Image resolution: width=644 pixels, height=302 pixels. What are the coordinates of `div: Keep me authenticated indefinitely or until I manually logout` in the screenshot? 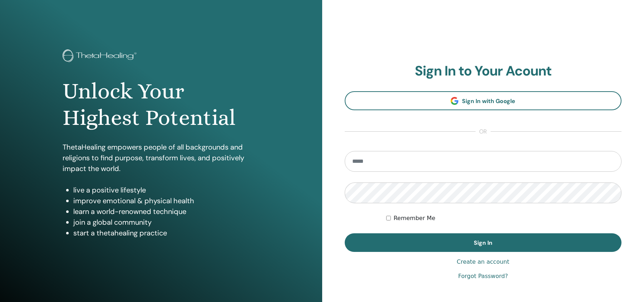 It's located at (504, 218).